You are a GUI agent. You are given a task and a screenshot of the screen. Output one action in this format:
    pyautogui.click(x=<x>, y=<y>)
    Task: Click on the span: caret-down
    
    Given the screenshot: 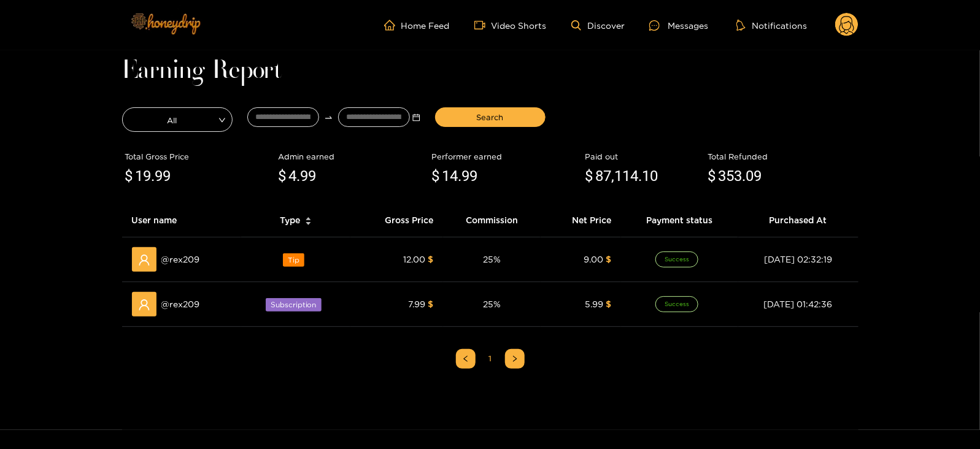 What is the action you would take?
    pyautogui.click(x=308, y=223)
    